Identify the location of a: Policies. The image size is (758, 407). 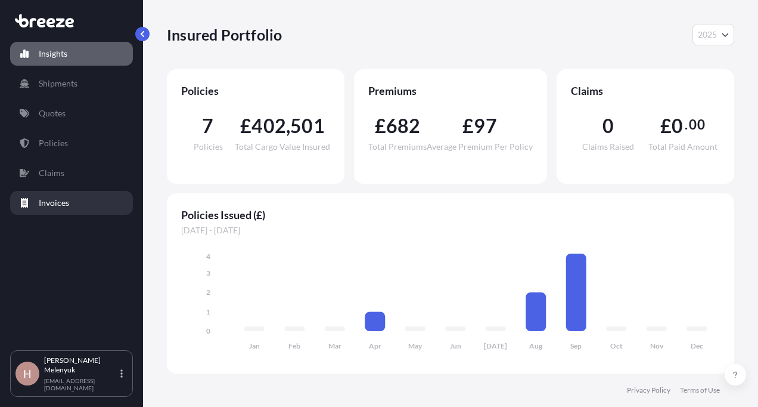
(72, 143).